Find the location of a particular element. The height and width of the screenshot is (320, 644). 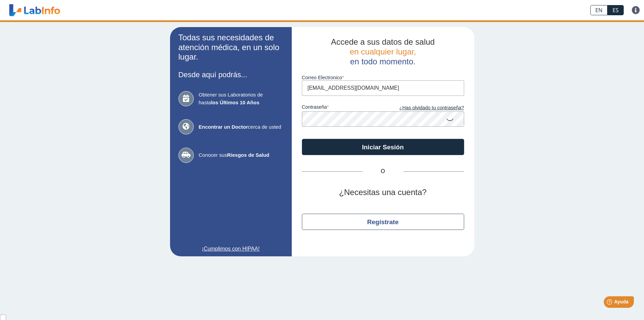

span: cerca de usted is located at coordinates (241, 127).